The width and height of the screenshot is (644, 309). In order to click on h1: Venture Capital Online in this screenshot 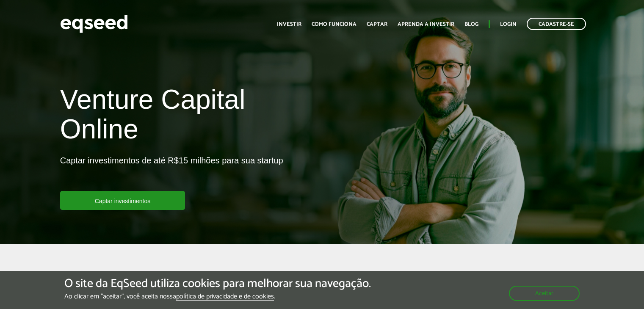, I will do `click(188, 116)`.